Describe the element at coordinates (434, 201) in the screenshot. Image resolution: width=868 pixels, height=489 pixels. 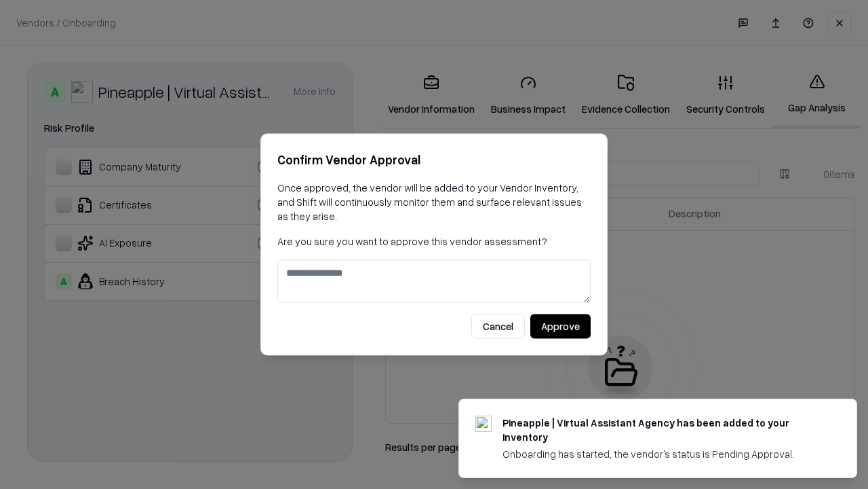
I see `p: Once approved, the vendor will be added to your Vendor Inventory, and Shift will continuously mon...` at that location.